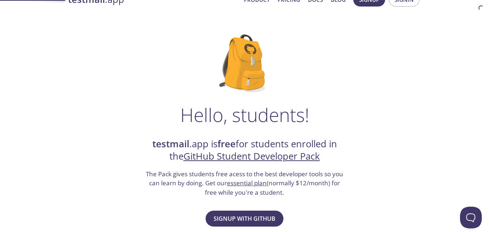 The image size is (489, 232). I want to click on h3: The Pack gives students free acess to the best developer tools so you can learn by doing. Get our..., so click(245, 183).